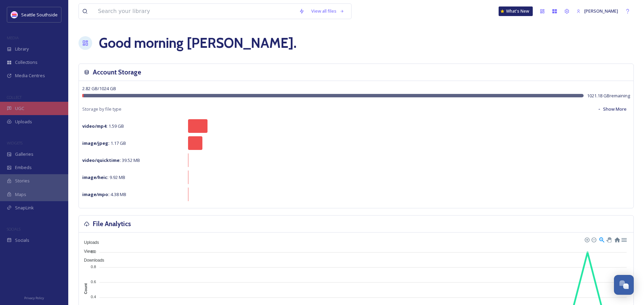  I want to click on span: COLLECT, so click(14, 97).